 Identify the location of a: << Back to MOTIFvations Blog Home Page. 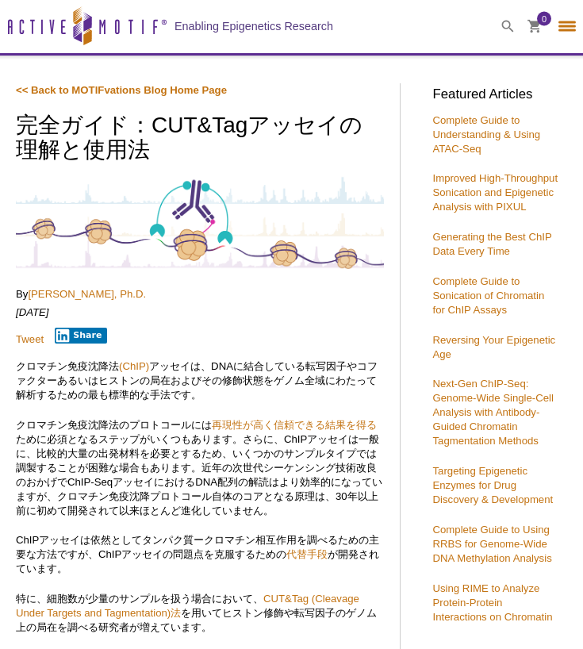
(121, 90).